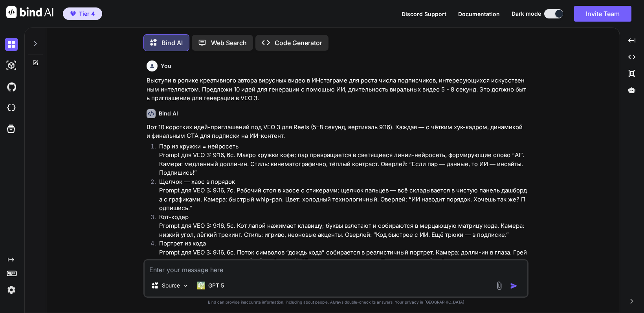  I want to click on p: Вот 10 коротких идей-приглашений под VEO 3 для Reels (5–8 секунд, вертикаль 9:16). Каждая — с чёт..., so click(337, 132).